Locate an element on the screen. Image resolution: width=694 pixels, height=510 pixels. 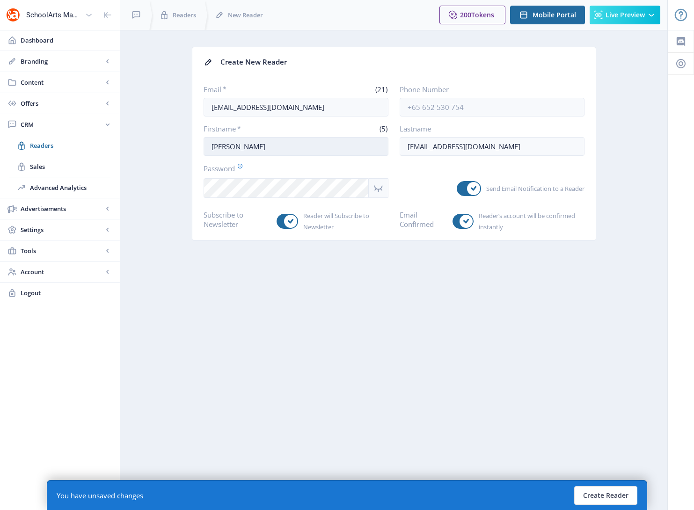
span: Advertisements is located at coordinates (62, 209).